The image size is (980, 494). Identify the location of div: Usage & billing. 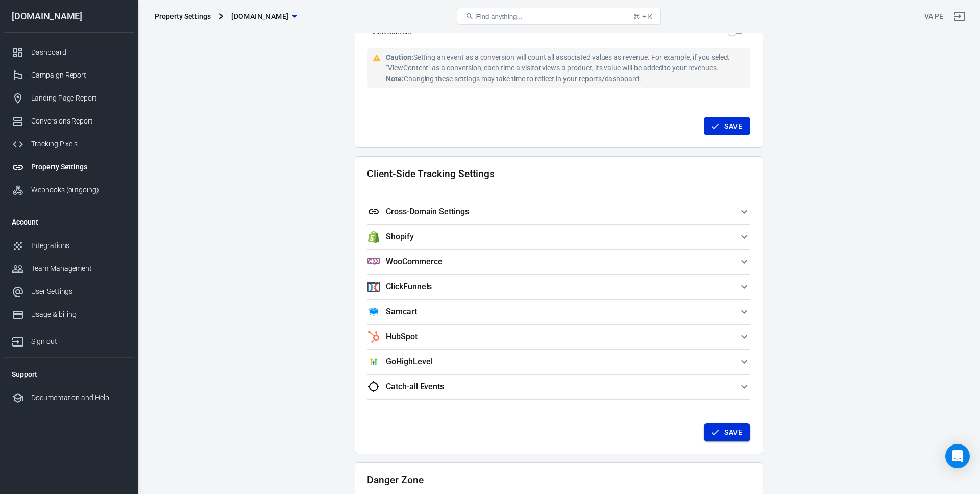
(78, 314).